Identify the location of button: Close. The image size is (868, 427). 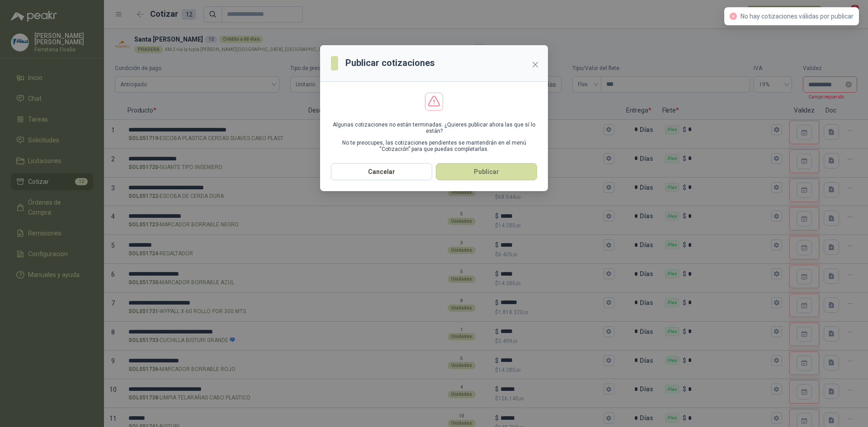
(535, 64).